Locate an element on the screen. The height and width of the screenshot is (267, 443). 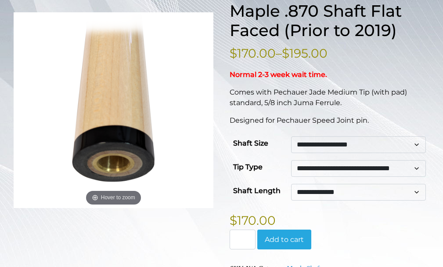
img: PO2 Maple .870 Shaft Flat Faced (Prior to 2019) is located at coordinates (113, 110).